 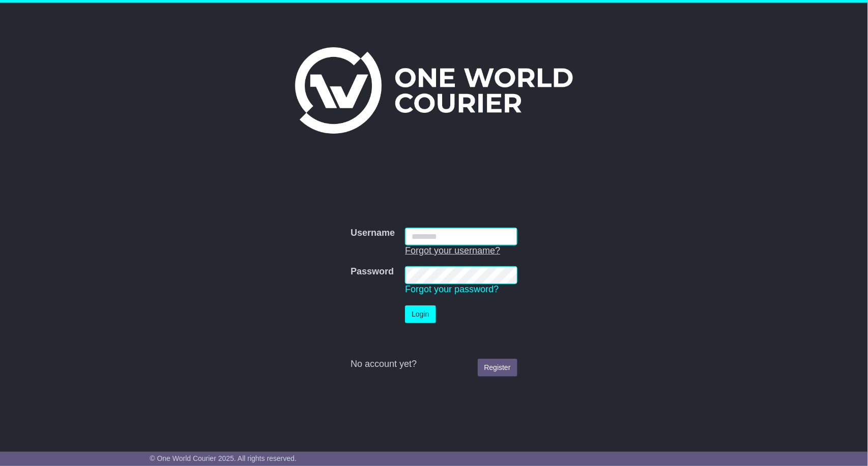 I want to click on img: One World, so click(x=434, y=91).